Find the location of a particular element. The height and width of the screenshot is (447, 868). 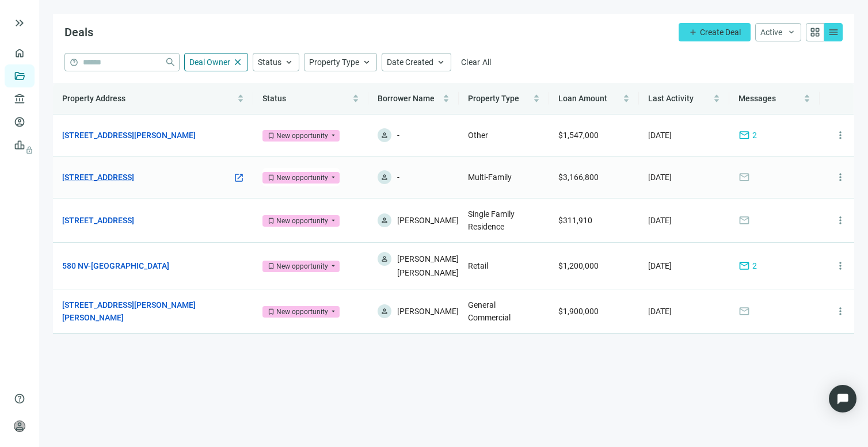

span: $3,166,800 is located at coordinates (578, 178).